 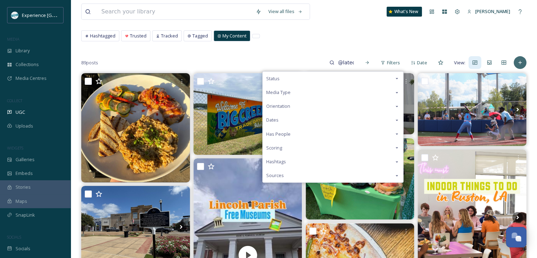 What do you see at coordinates (275, 175) in the screenshot?
I see `span: Sources` at bounding box center [275, 175].